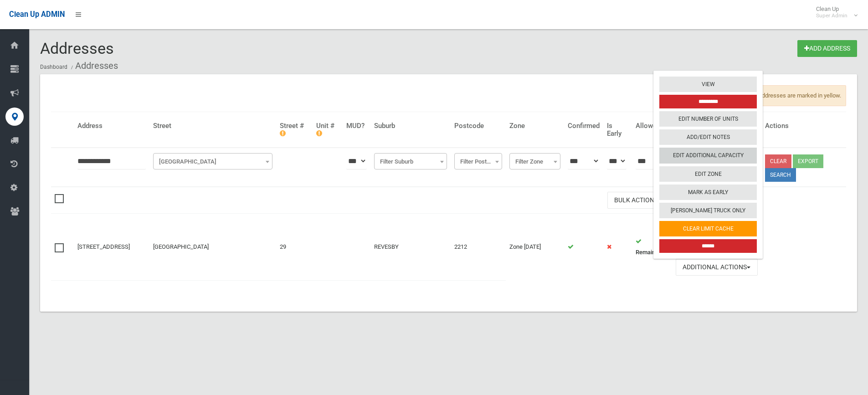  I want to click on a: Mark As Early, so click(708, 193).